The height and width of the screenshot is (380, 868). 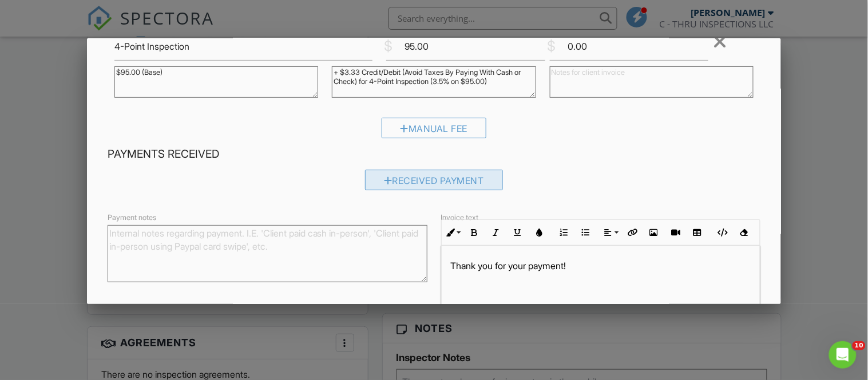 What do you see at coordinates (601, 266) in the screenshot?
I see `p: Thank you for your payment!` at bounding box center [601, 266].